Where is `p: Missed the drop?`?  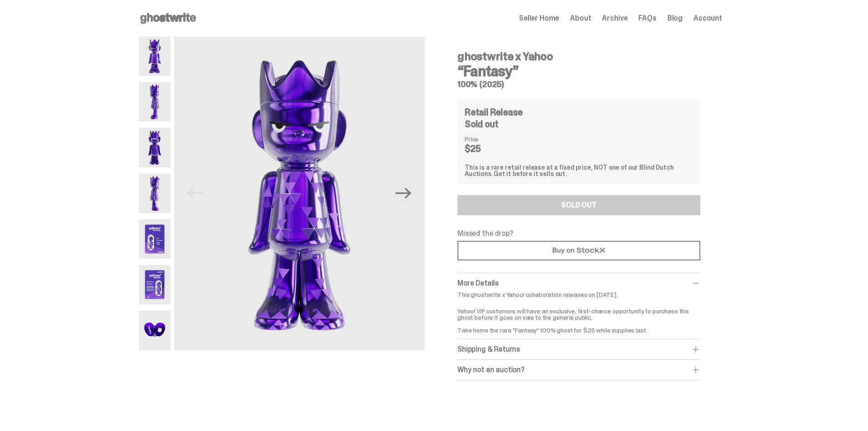
p: Missed the drop? is located at coordinates (579, 234).